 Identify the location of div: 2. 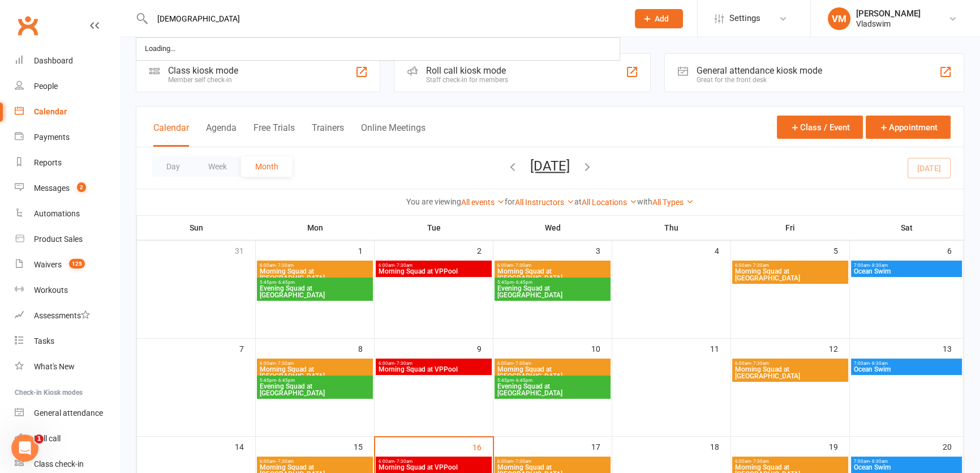
(485, 250).